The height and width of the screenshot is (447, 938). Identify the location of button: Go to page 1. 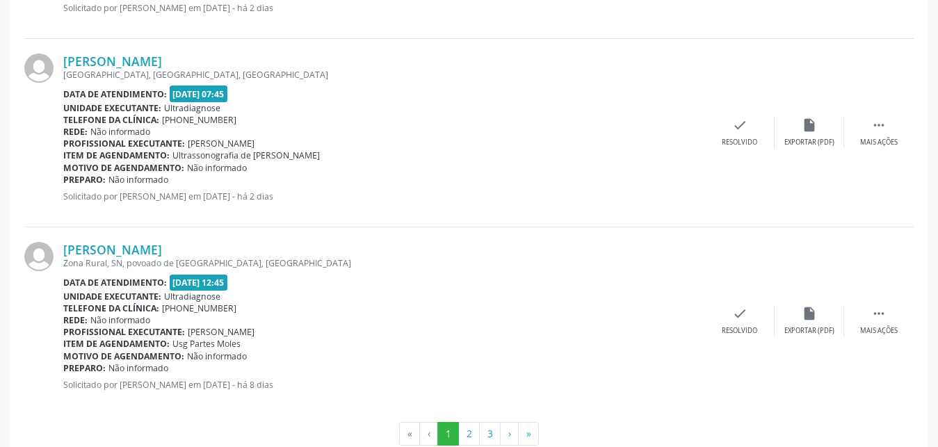
(448, 434).